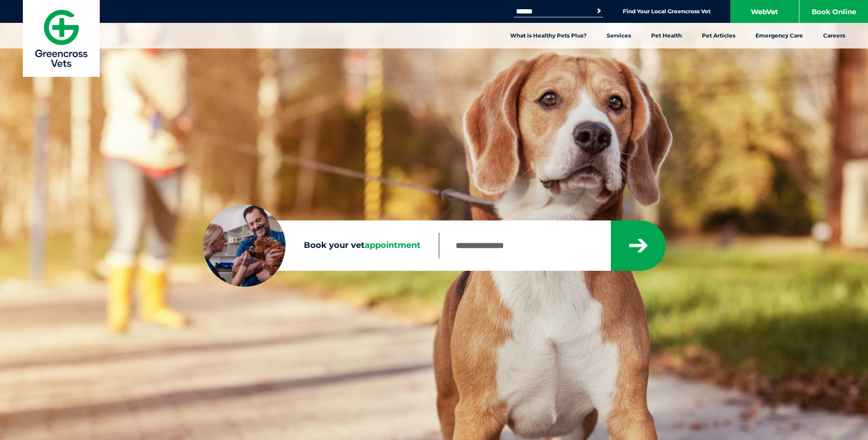 This screenshot has width=868, height=440. What do you see at coordinates (718, 36) in the screenshot?
I see `a: Pet Articles` at bounding box center [718, 36].